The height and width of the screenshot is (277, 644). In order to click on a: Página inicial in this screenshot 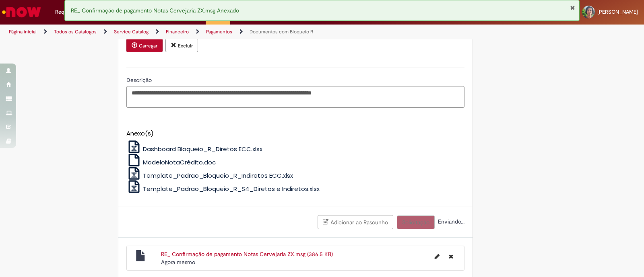, I will do `click(23, 32)`.